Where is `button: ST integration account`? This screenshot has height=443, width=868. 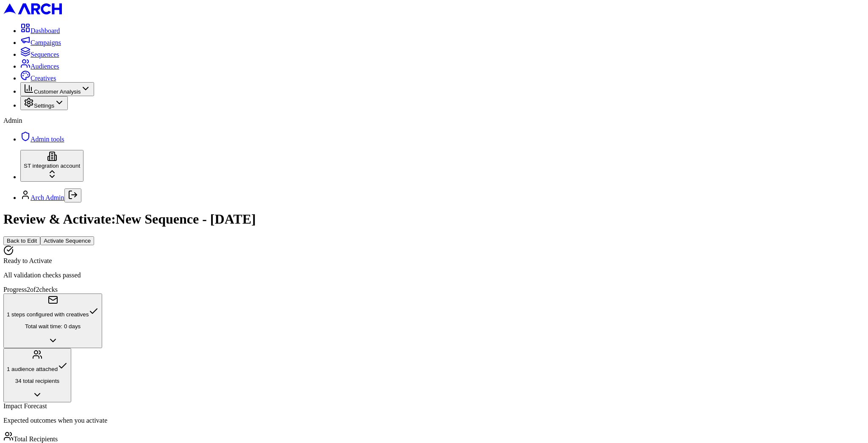
button: ST integration account is located at coordinates (52, 166).